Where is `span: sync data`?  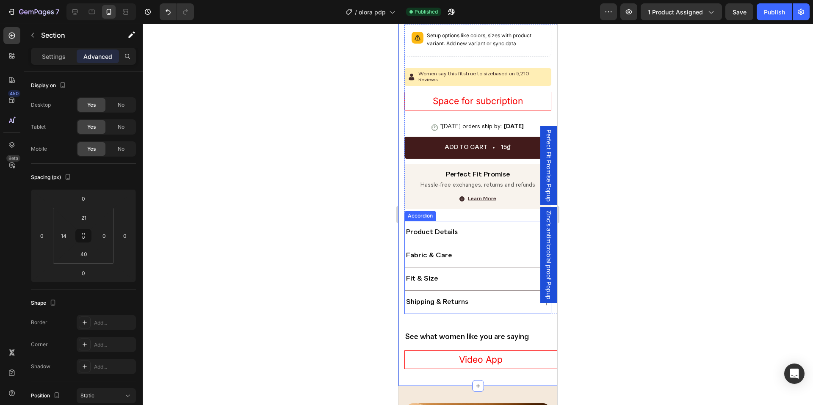
span: sync data is located at coordinates (106, 19).